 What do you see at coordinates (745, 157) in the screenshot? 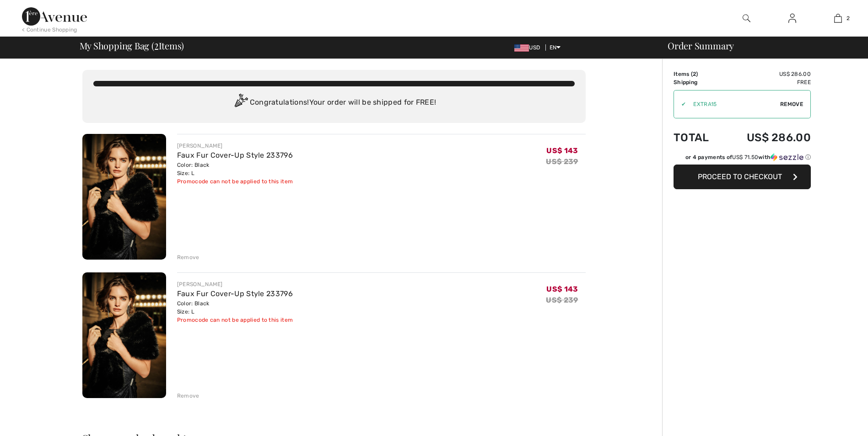
I see `span: US$ 71.50` at bounding box center [745, 157].